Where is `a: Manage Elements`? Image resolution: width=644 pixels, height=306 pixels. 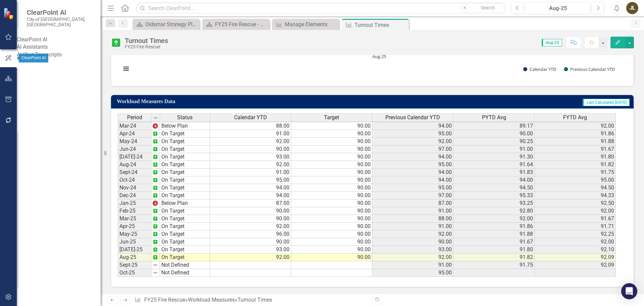
a: Manage Elements is located at coordinates (306, 24).